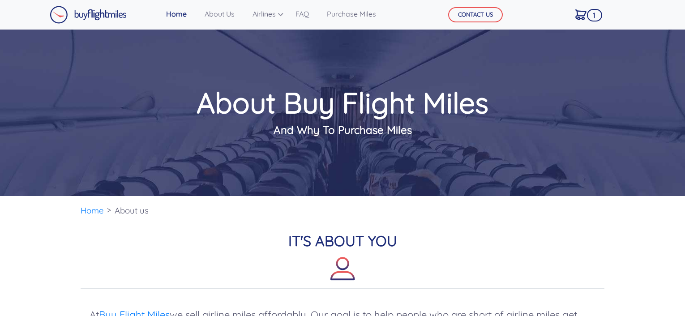  I want to click on img: about-icon, so click(343, 269).